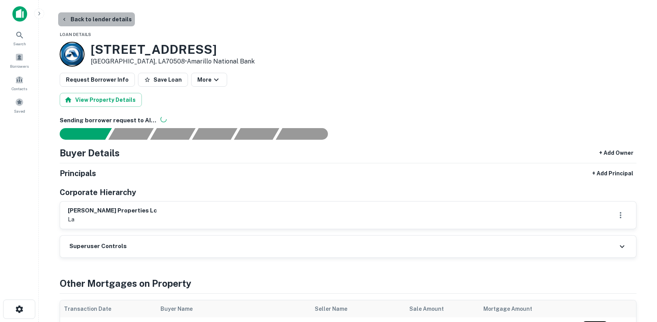  I want to click on button: + Add Principal, so click(613, 174).